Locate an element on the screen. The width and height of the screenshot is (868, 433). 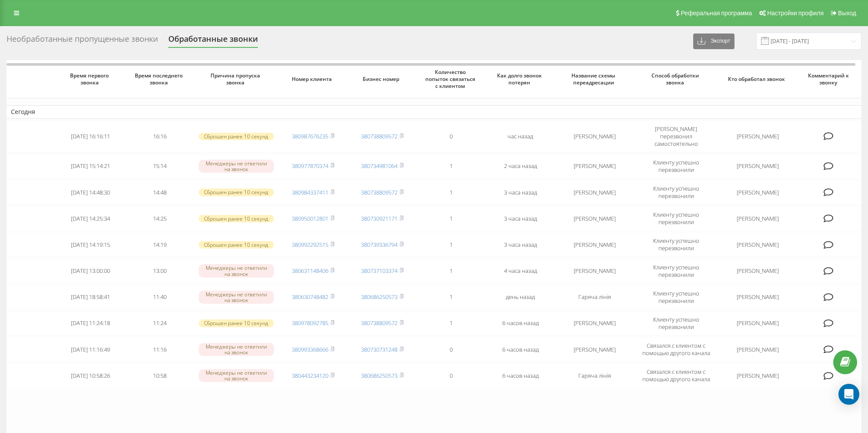
td: 13:00 is located at coordinates (160, 270).